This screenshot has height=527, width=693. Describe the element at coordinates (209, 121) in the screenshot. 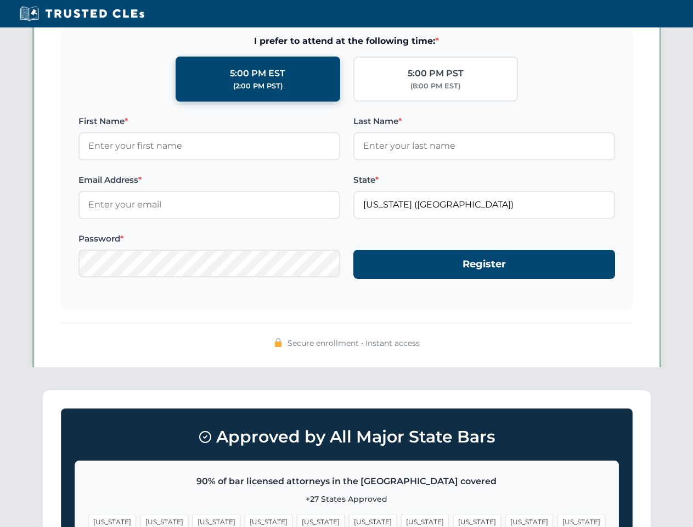

I see `label: First Name` at that location.